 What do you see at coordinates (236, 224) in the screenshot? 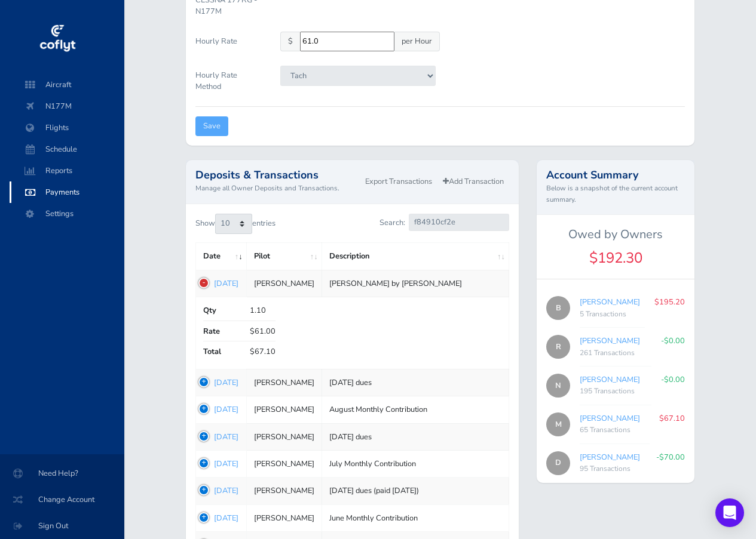
I see `label: Show entries` at bounding box center [236, 224].